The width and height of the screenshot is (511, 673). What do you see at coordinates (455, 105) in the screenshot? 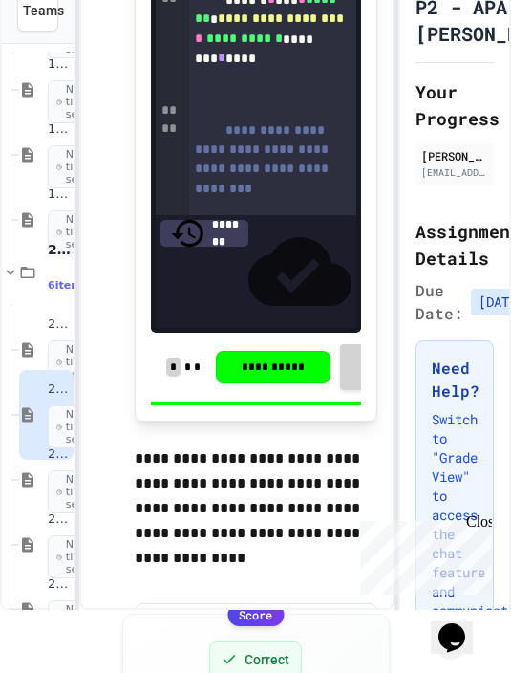
I see `h2: Your Progress` at bounding box center [455, 105].